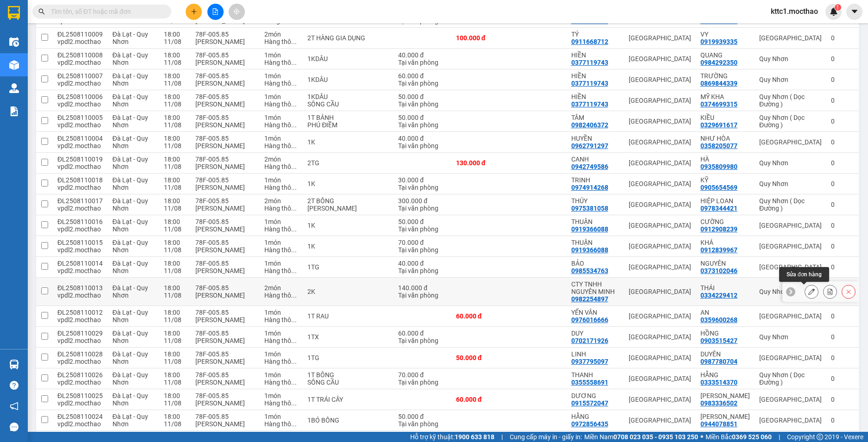  I want to click on div: 0905654569, so click(719, 188).